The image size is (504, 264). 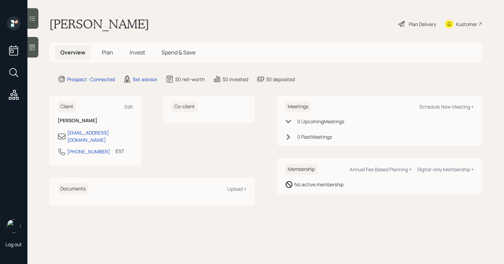 What do you see at coordinates (445, 169) in the screenshot?
I see `div: Digital-only Membership +` at bounding box center [445, 169].